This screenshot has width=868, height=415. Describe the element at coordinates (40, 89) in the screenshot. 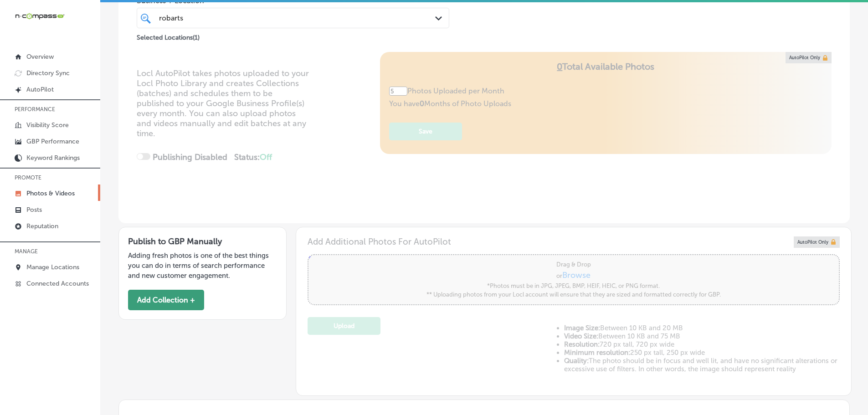

I see `p: AutoPilot` at that location.